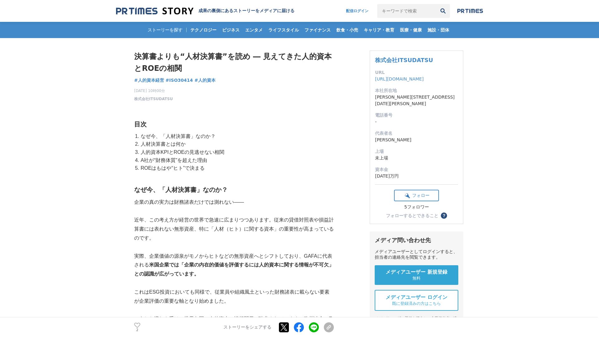  What do you see at coordinates (254, 30) in the screenshot?
I see `a: エンタメ` at bounding box center [254, 30].